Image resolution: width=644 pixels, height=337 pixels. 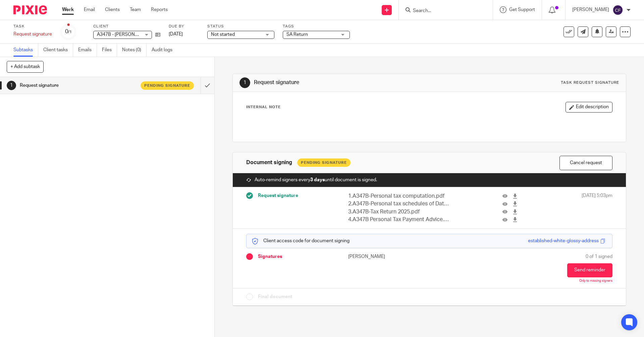 I want to click on a: Reports, so click(x=159, y=10).